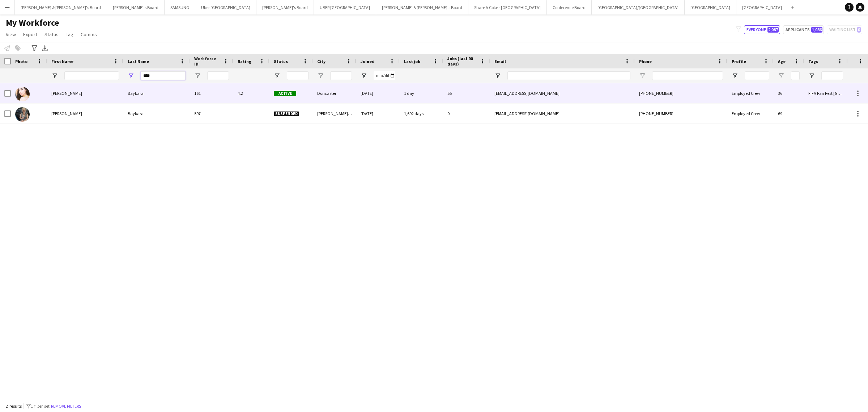 Image resolution: width=868 pixels, height=412 pixels. What do you see at coordinates (421, 113) in the screenshot?
I see `div: 1,692 days` at bounding box center [421, 113].